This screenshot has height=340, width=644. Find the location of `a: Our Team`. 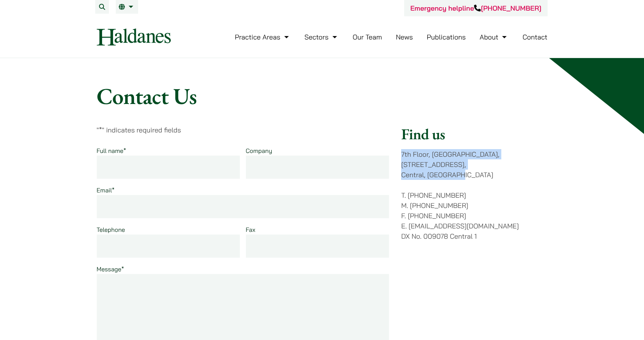

a: Our Team is located at coordinates (366, 37).